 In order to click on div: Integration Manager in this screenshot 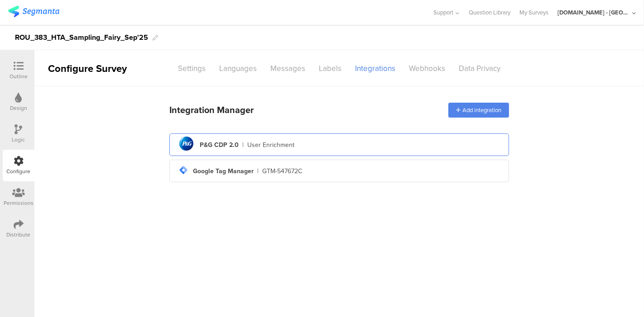, I will do `click(212, 110)`.